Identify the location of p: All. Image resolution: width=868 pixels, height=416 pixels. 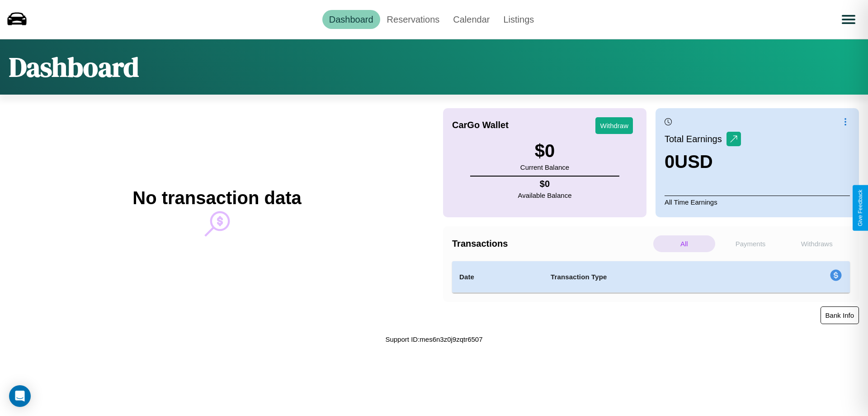
(684, 243).